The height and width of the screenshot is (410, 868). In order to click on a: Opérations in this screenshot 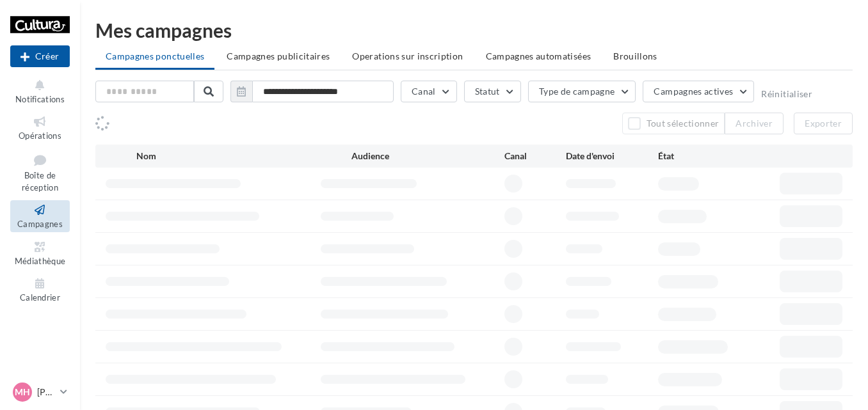, I will do `click(39, 128)`.